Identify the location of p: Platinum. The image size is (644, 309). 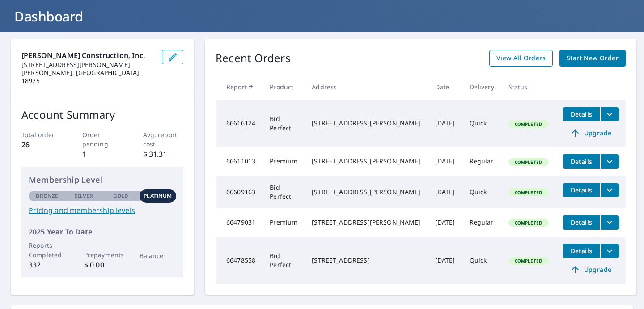
(158, 196).